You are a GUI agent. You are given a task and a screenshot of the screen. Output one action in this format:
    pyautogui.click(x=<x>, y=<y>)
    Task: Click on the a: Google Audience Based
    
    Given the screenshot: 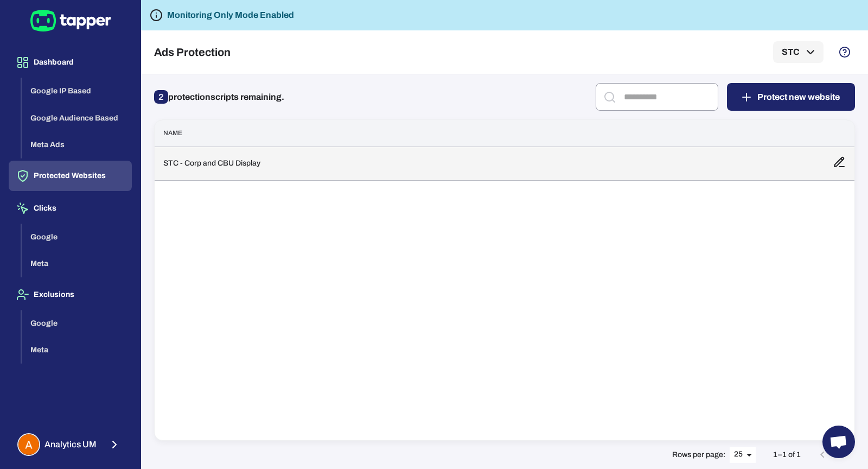 What is the action you would take?
    pyautogui.click(x=76, y=117)
    